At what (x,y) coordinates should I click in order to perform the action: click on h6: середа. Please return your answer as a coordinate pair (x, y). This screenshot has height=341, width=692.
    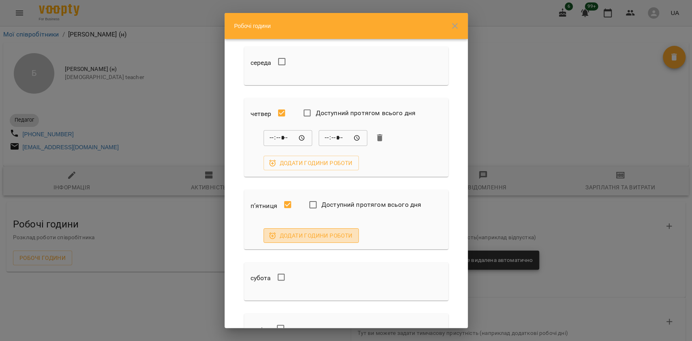
    Looking at the image, I should click on (261, 63).